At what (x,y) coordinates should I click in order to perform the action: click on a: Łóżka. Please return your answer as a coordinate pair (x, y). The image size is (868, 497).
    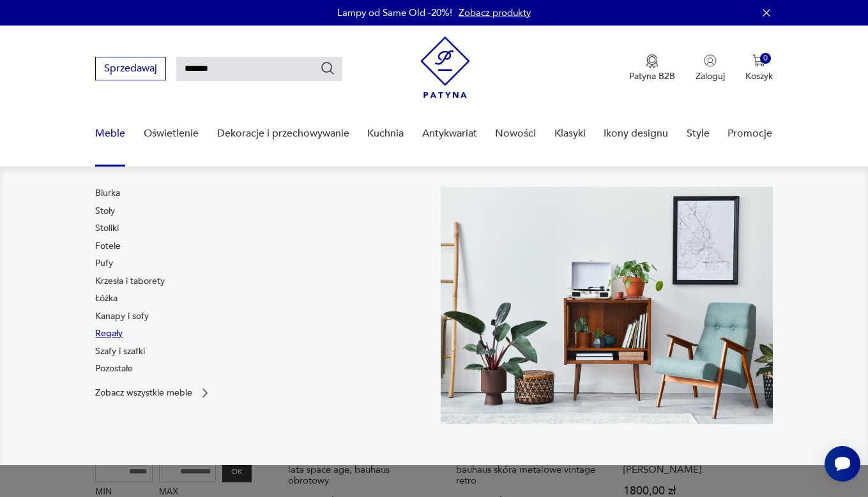
    Looking at the image, I should click on (106, 298).